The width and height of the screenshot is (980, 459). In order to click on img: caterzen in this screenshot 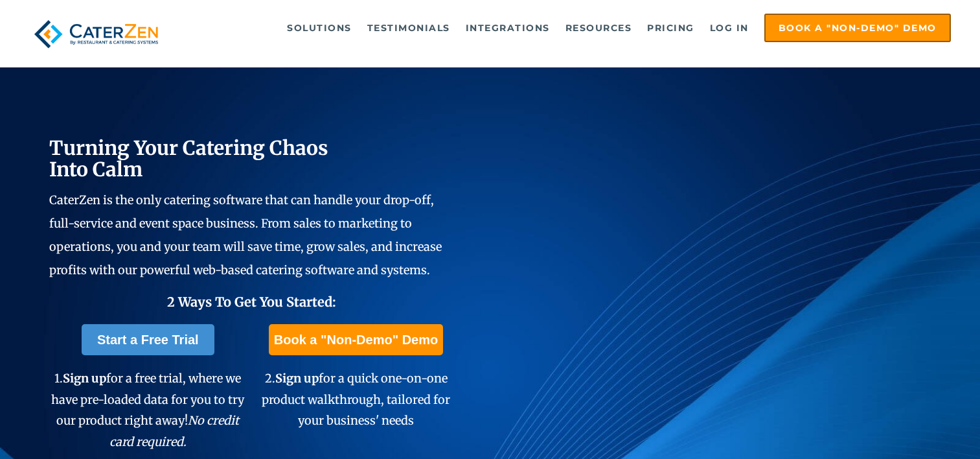, I will do `click(96, 34)`.